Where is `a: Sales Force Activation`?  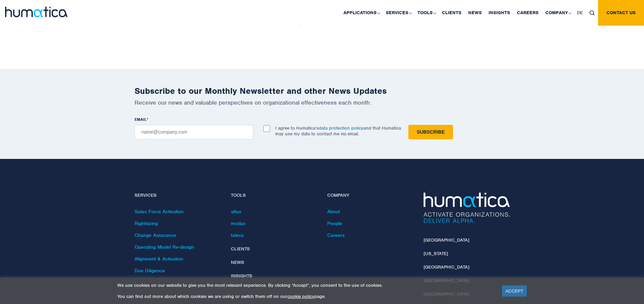 a: Sales Force Activation is located at coordinates (159, 212).